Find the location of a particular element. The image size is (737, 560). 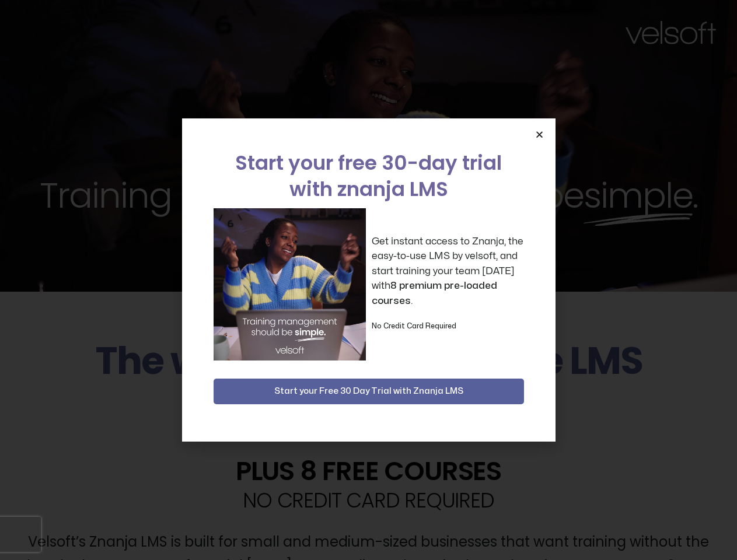

h2: Start your free 30-day trial with znanja LMS is located at coordinates (368, 177).